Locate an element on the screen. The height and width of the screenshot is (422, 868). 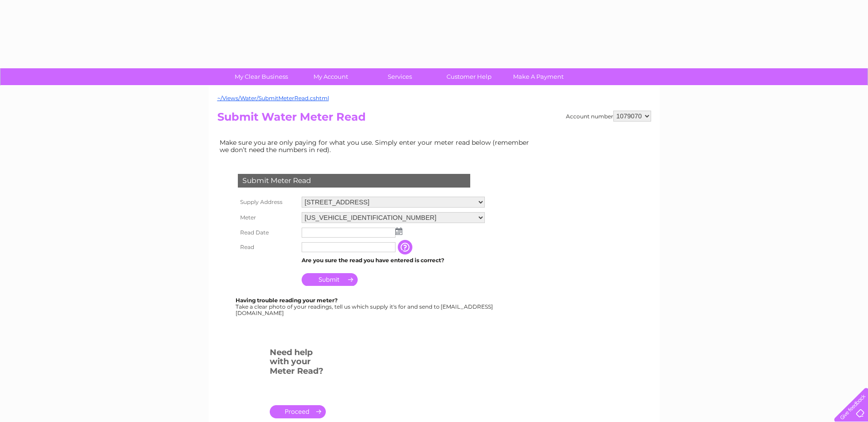
h2: Submit Water Meter Read is located at coordinates (434, 119).